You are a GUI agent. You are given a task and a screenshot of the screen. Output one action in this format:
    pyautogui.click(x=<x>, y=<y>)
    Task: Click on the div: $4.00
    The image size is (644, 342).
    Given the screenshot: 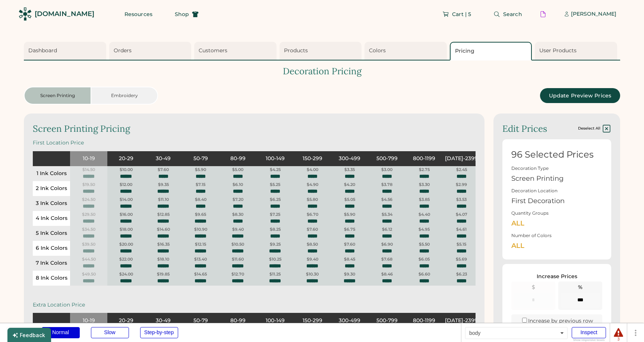 What is the action you would take?
    pyautogui.click(x=312, y=170)
    